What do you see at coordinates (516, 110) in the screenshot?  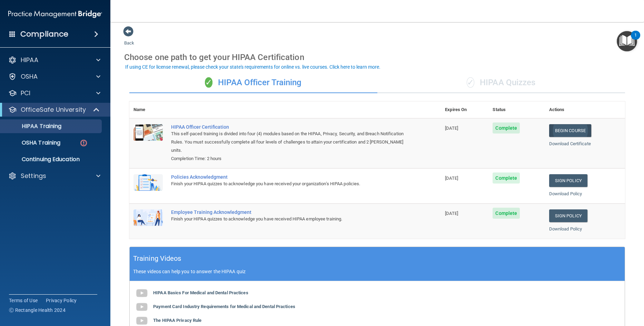 I see `th: Status` at bounding box center [516, 110].